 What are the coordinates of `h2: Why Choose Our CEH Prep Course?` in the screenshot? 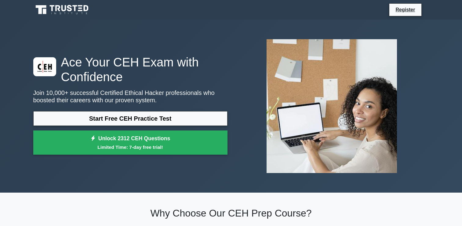 It's located at (231, 213).